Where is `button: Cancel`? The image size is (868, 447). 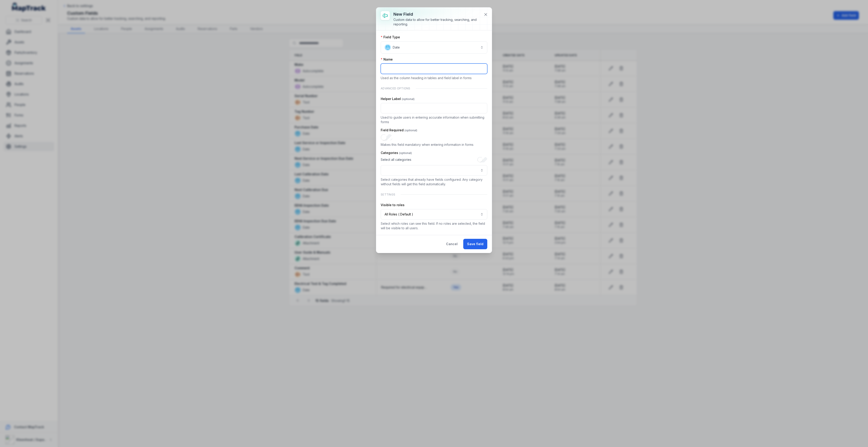
button: Cancel is located at coordinates (452, 244).